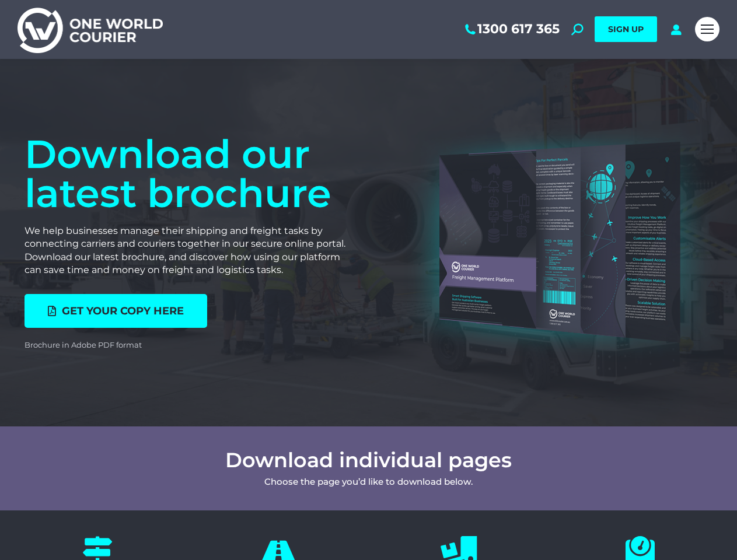  I want to click on h1: Download our latest brochure, so click(189, 173).